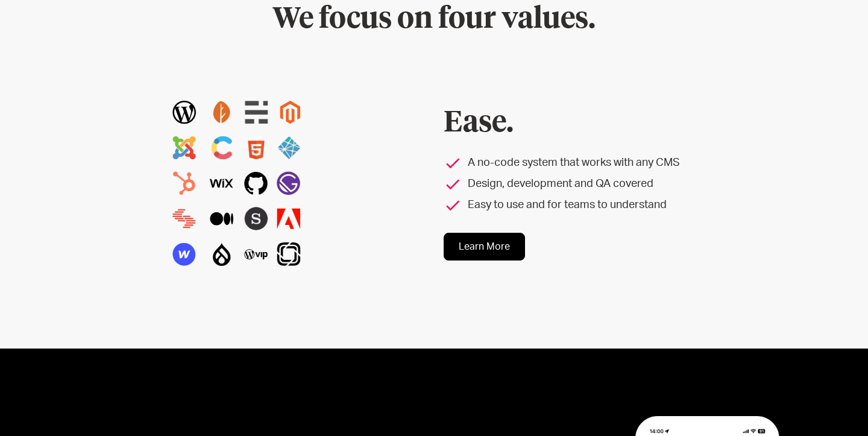 The height and width of the screenshot is (436, 868). What do you see at coordinates (607, 124) in the screenshot?
I see `h2: Ease.` at bounding box center [607, 124].